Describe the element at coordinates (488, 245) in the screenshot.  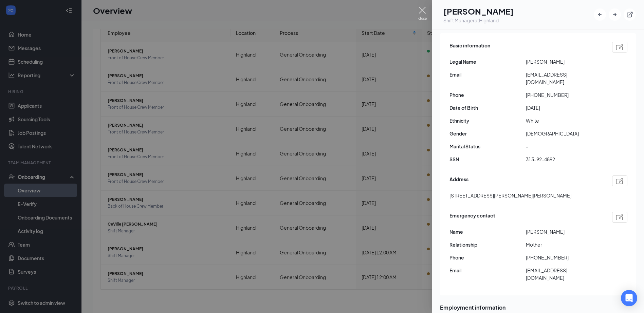
I see `span: Relationship` at that location.